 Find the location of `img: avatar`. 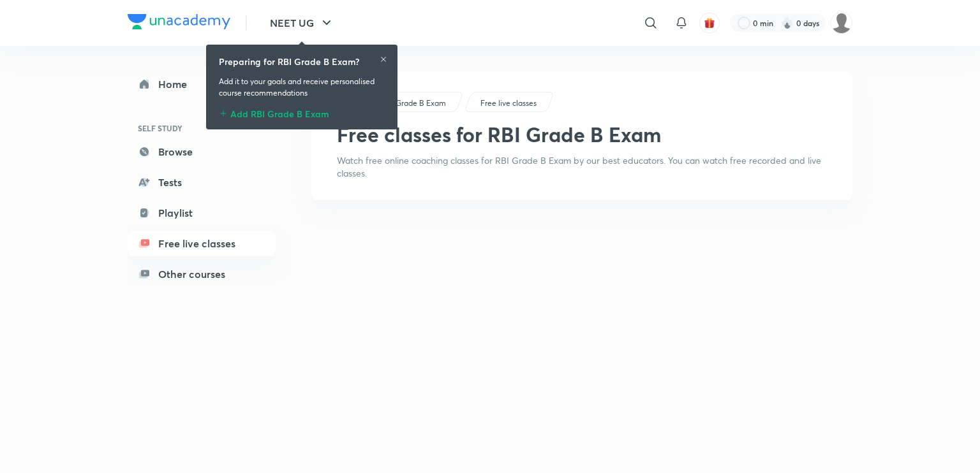

img: avatar is located at coordinates (710, 23).